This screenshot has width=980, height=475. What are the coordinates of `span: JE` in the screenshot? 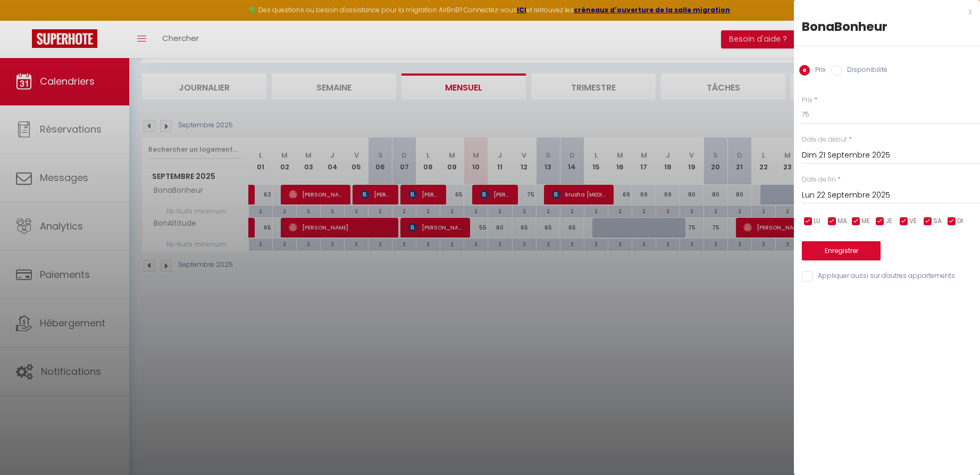 It's located at (889, 221).